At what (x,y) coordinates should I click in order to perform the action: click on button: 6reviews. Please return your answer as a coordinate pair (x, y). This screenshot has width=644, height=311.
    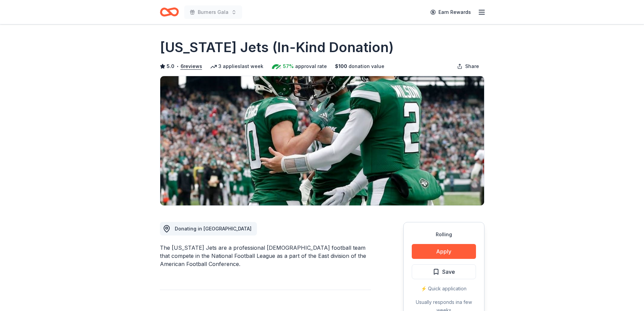
    Looking at the image, I should click on (191, 66).